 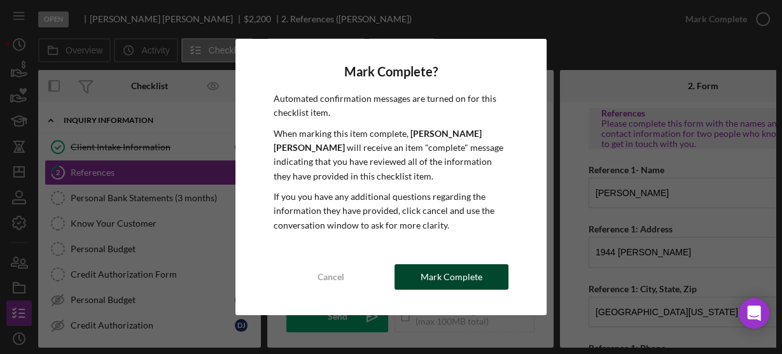 I want to click on div: Cancel, so click(x=331, y=277).